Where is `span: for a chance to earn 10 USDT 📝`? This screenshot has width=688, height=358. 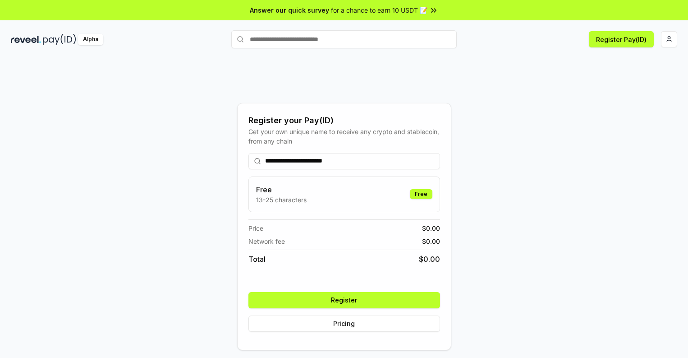
span: for a chance to earn 10 USDT 📝 is located at coordinates (379, 10).